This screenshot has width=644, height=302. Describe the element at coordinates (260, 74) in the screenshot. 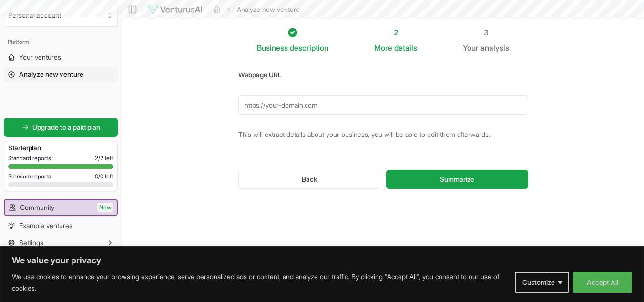

I see `label: Webpage URL` at that location.